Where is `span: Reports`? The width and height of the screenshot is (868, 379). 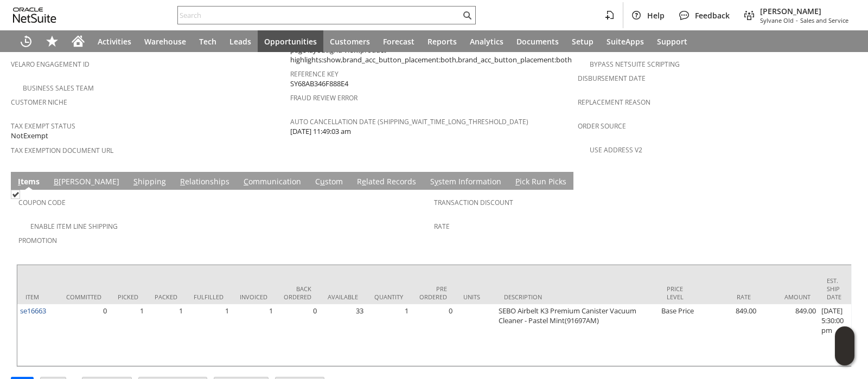
span: Reports is located at coordinates (442, 41).